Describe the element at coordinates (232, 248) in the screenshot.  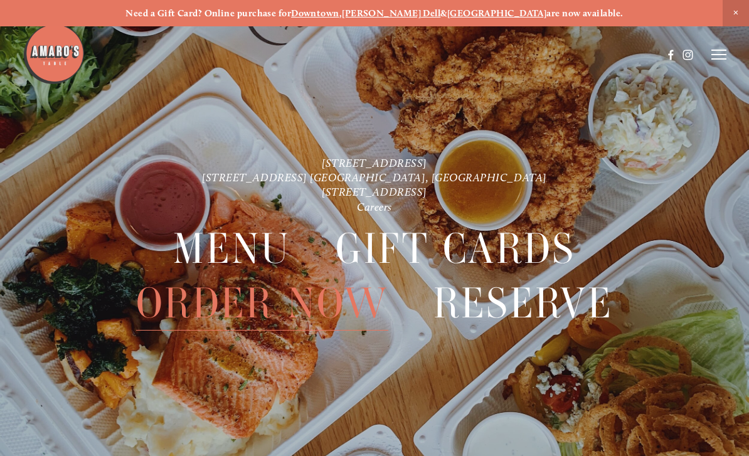
I see `span: Menu` at that location.